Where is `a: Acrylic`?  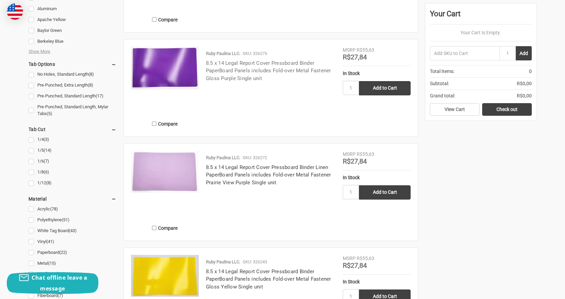 a: Acrylic is located at coordinates (72, 209).